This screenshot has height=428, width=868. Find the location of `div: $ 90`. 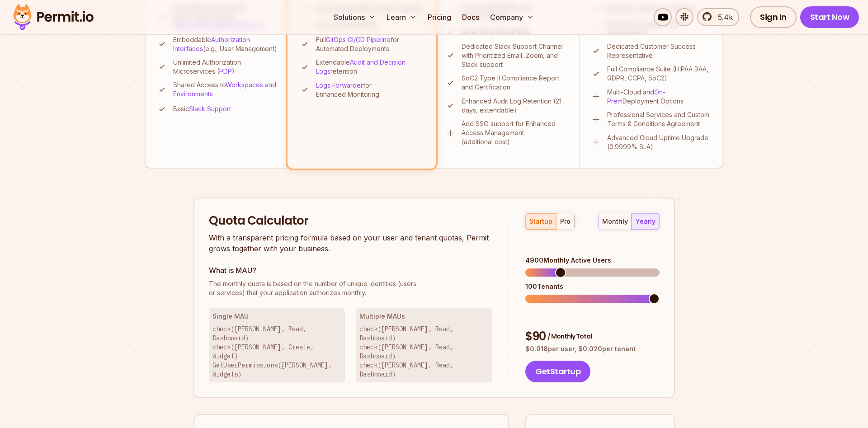

div: $ 90 is located at coordinates (592, 336).